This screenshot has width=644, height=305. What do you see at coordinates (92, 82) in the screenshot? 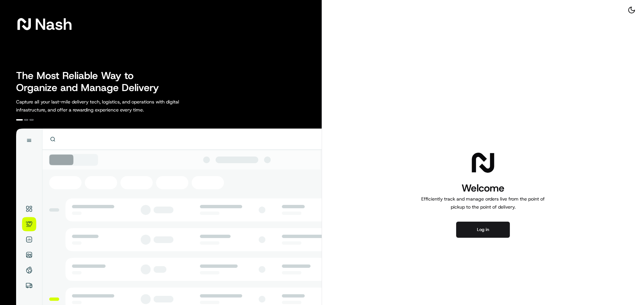
I see `h2: The Most Reliable Way to Organize and Manage Delivery` at bounding box center [92, 82].